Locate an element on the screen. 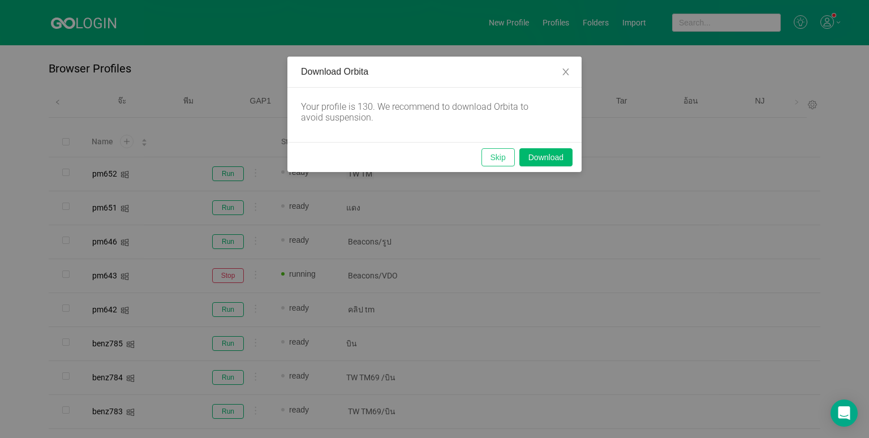  button: Close is located at coordinates (566, 72).